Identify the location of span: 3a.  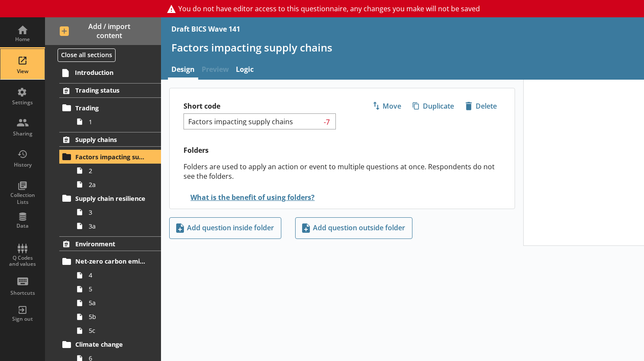
(119, 226).